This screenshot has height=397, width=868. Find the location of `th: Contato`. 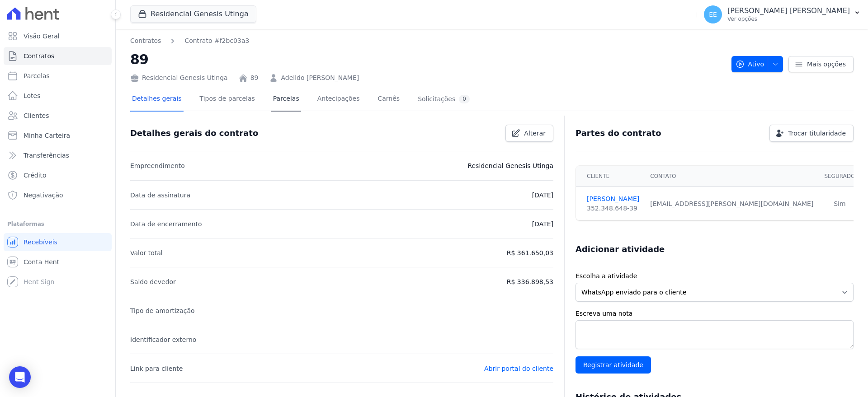

th: Contato is located at coordinates (732, 176).